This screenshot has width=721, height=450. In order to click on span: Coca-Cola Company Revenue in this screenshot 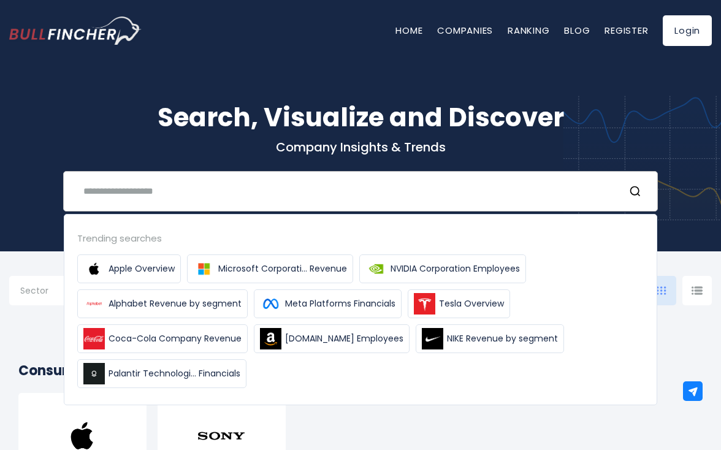, I will do `click(175, 339)`.